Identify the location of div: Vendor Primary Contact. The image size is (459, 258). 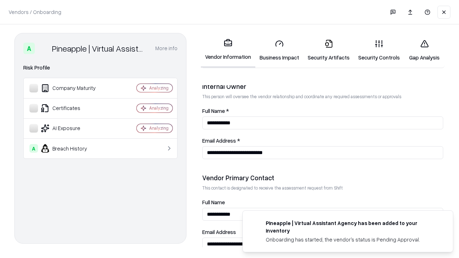
(323, 178).